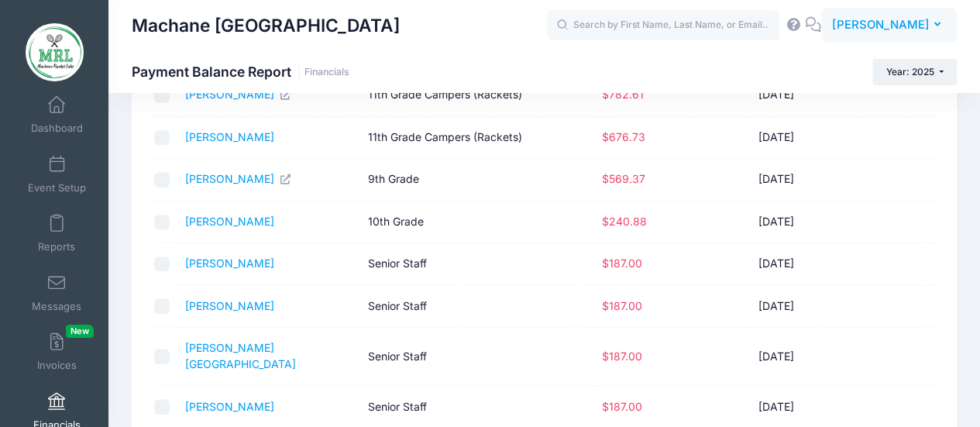 The height and width of the screenshot is (427, 980). What do you see at coordinates (56, 115) in the screenshot?
I see `a: Dashboard` at bounding box center [56, 115].